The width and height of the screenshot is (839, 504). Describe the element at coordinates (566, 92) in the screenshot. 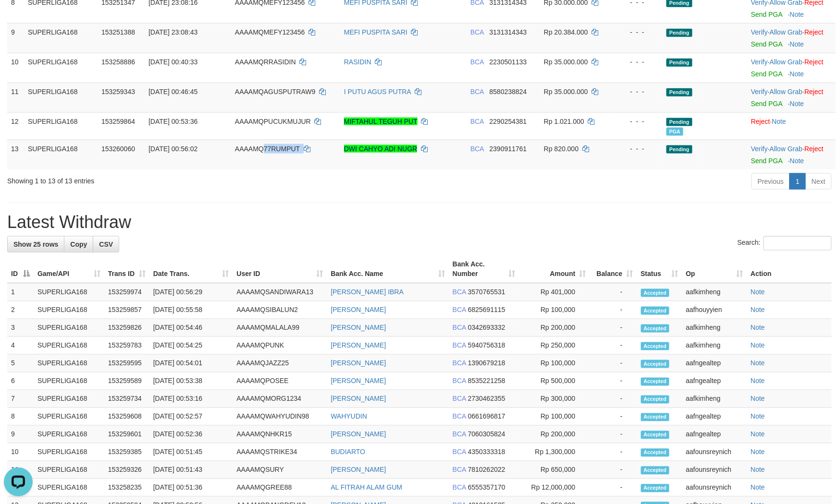

I see `span: Rp 35.000.000` at that location.